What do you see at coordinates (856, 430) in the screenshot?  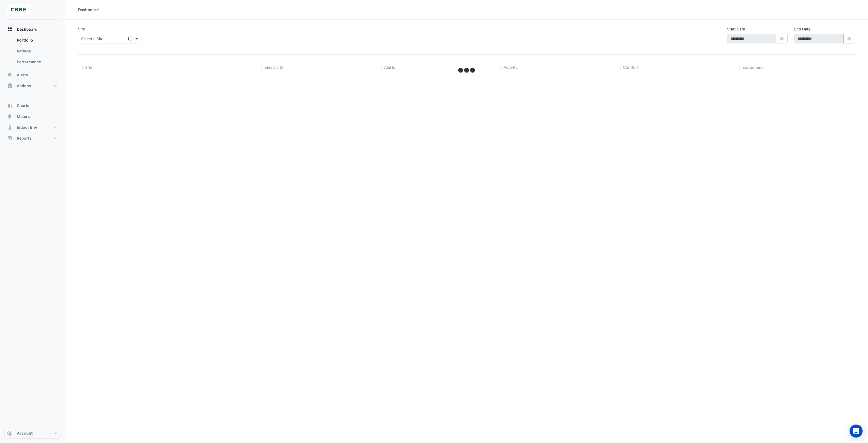 I see `div: Open Intercom Messenger` at bounding box center [856, 430].